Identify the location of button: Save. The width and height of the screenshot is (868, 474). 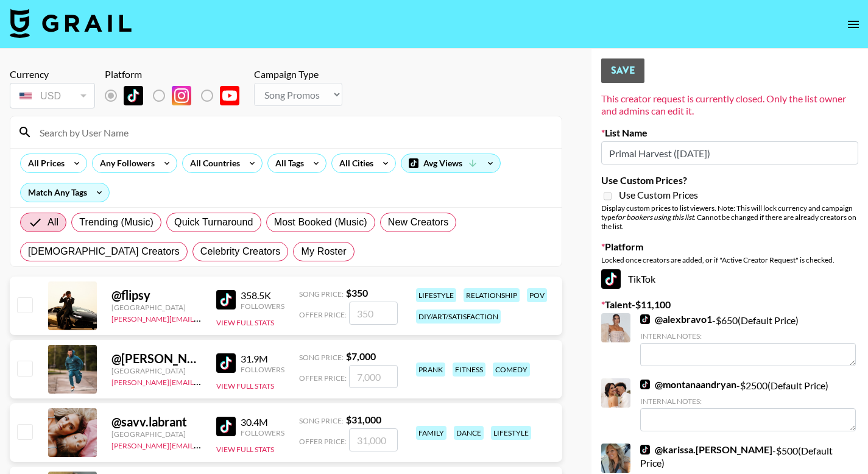
(622, 71).